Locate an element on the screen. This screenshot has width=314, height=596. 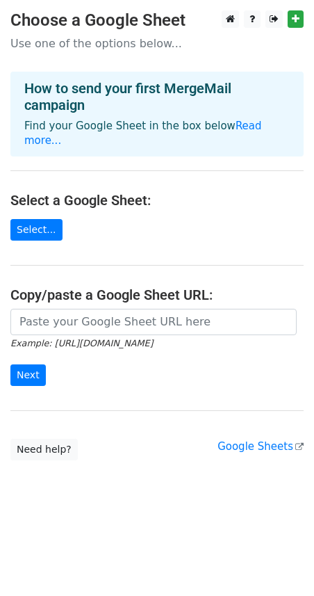
p: Find your Google Sheet in the box below is located at coordinates (157, 134).